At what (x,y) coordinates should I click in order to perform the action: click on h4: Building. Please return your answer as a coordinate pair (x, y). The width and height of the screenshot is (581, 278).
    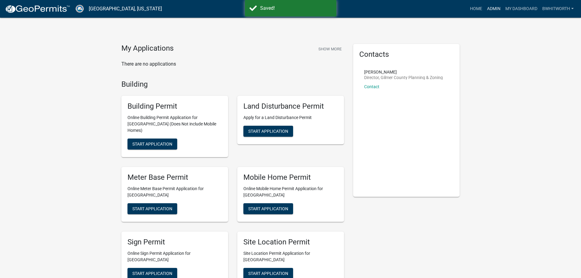
    Looking at the image, I should click on (233, 84).